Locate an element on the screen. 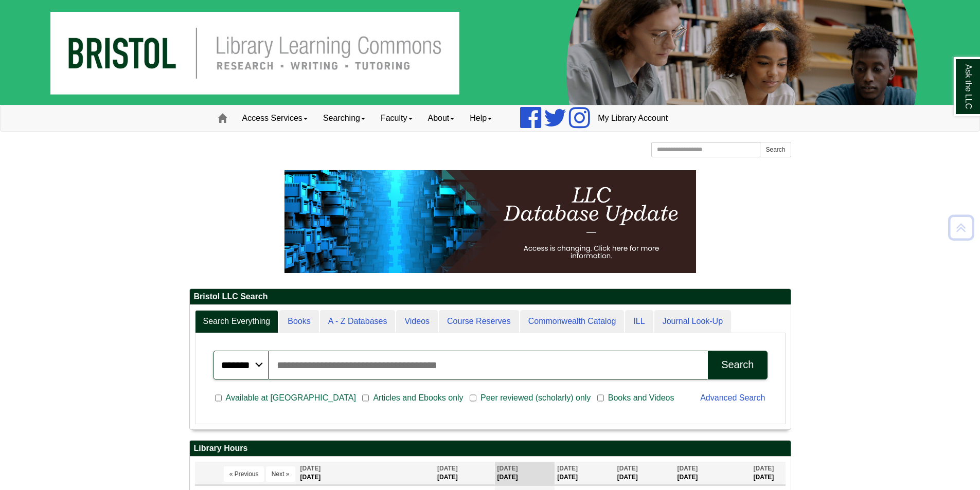 The height and width of the screenshot is (490, 980). span: Articles and Ebooks only is located at coordinates (417, 398).